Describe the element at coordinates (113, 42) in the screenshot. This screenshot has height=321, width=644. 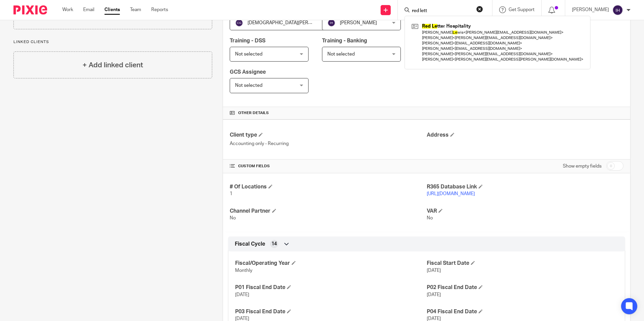
I see `p: Linked clients` at that location.